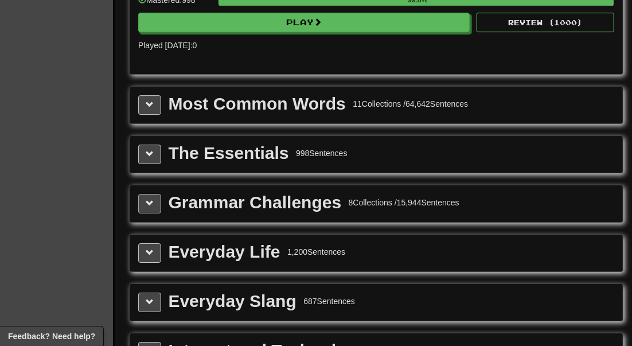 Image resolution: width=632 pixels, height=346 pixels. Describe the element at coordinates (545, 22) in the screenshot. I see `button: Review (1000)` at that location.